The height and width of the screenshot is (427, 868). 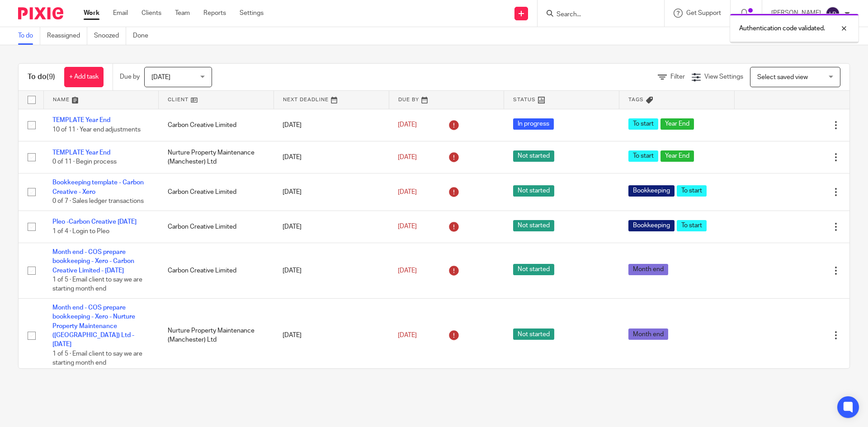 I want to click on a: Reassigned, so click(x=67, y=35).